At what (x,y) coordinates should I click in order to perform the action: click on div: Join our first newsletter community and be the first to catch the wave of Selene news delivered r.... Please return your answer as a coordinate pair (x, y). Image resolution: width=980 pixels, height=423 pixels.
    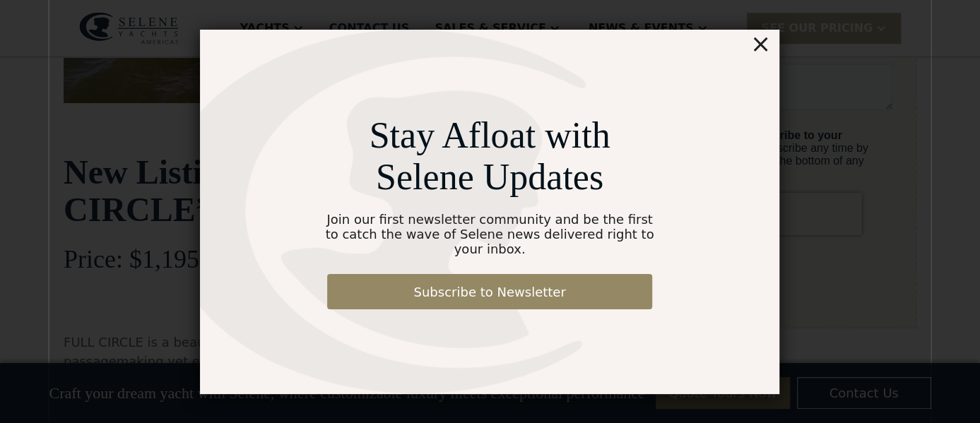
    Looking at the image, I should click on (490, 234).